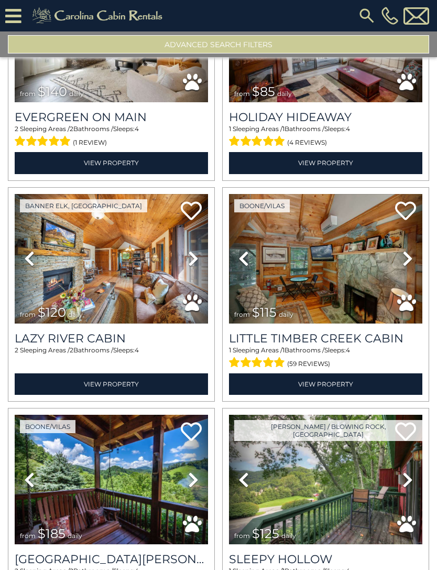  What do you see at coordinates (326, 338) in the screenshot?
I see `h3: Little Timber Creek Cabin` at bounding box center [326, 338].